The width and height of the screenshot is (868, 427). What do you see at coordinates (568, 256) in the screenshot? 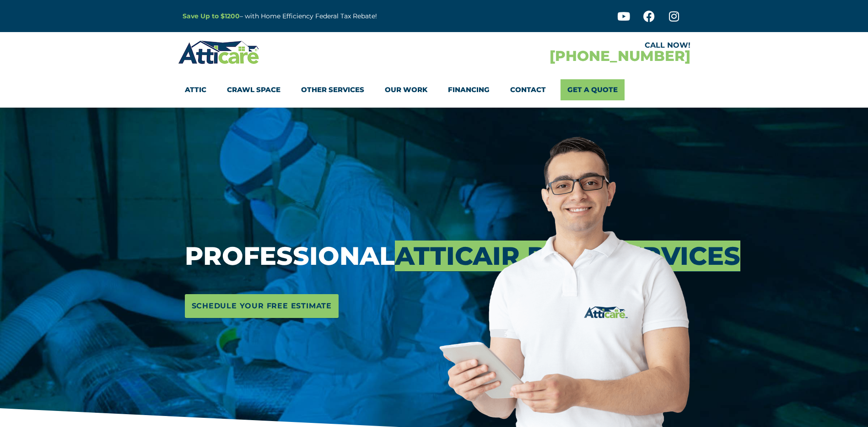
I see `mark: Attic` at bounding box center [568, 256].